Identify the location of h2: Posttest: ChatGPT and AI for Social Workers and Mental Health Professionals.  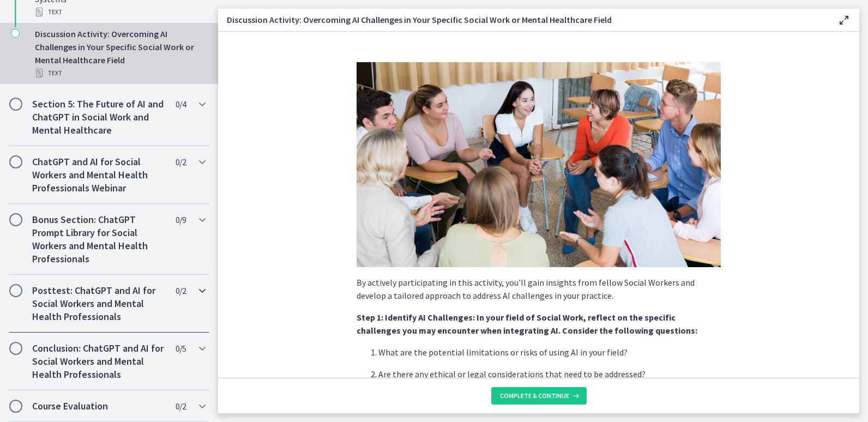
(98, 303).